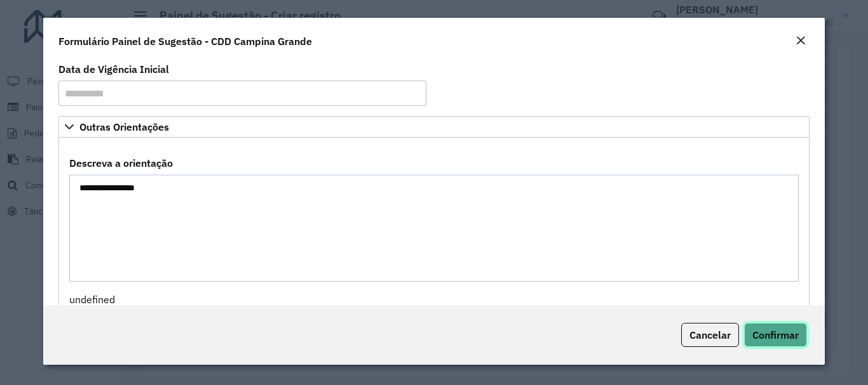  What do you see at coordinates (121, 163) in the screenshot?
I see `label: Descreva a orientação` at bounding box center [121, 163].